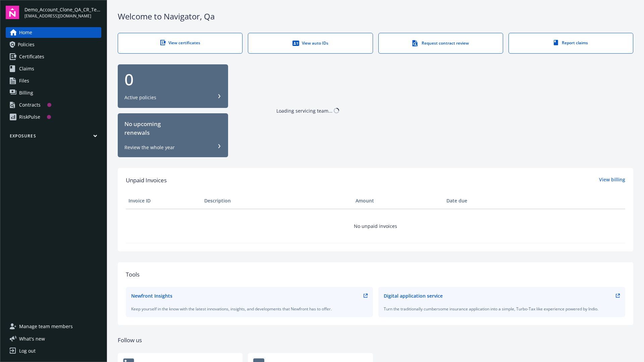  I want to click on span: Home, so click(25, 32).